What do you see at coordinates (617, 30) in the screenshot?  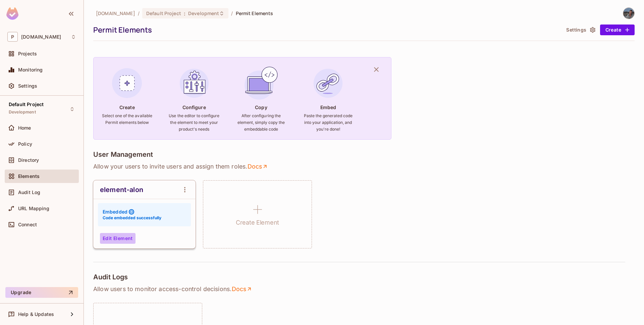 I see `button: Create` at bounding box center [617, 30].